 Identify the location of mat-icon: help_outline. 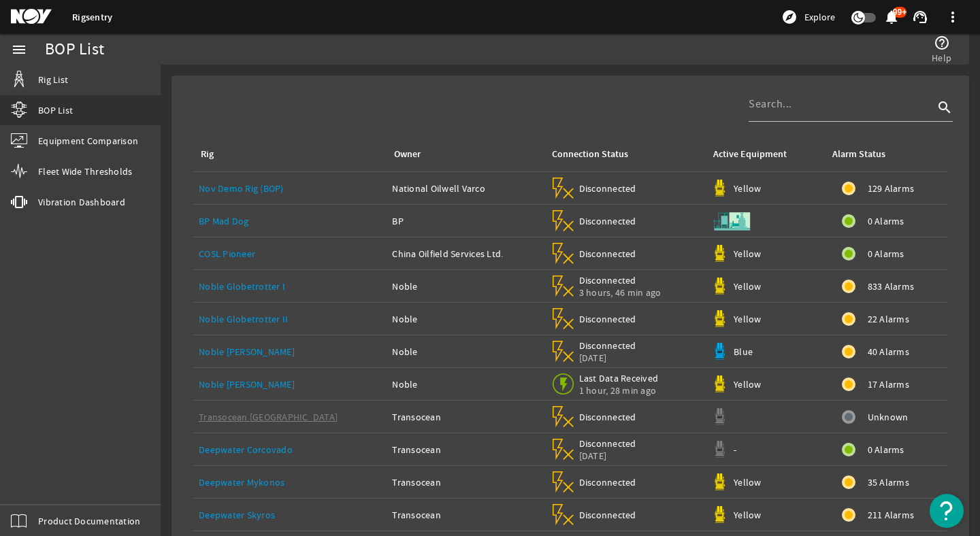
(941, 43).